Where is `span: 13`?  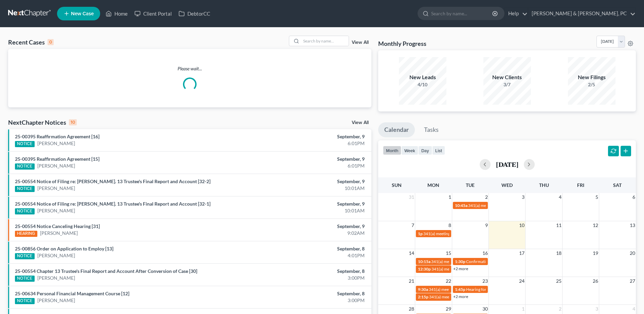
span: 13 is located at coordinates (633, 225).